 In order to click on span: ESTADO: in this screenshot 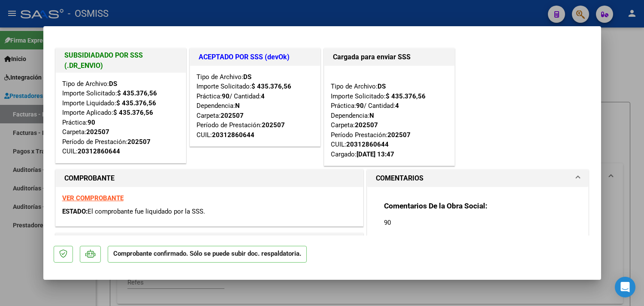, I will do `click(75, 211)`.